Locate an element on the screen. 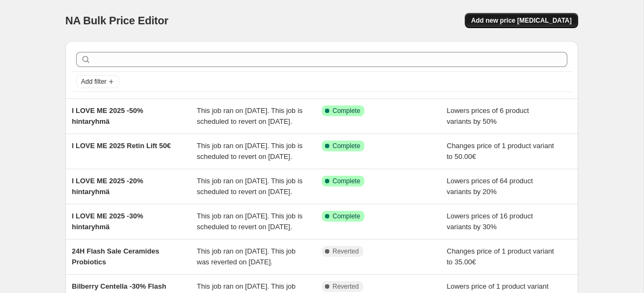  span: NA Bulk Price Editor is located at coordinates (117, 21).